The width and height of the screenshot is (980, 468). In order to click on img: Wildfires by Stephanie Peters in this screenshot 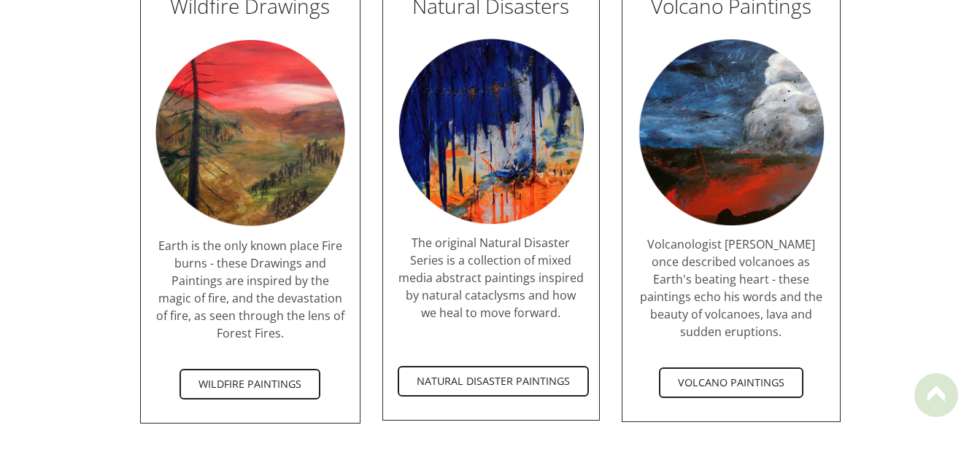, I will do `click(250, 133)`.